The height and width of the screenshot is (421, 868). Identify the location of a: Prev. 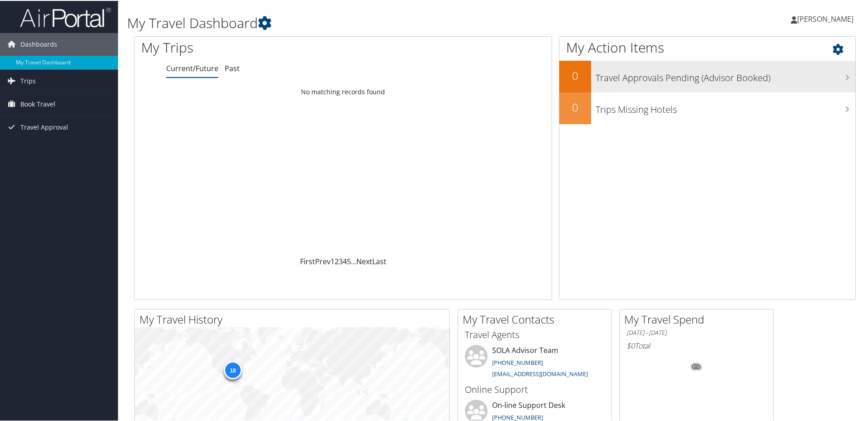
(323, 261).